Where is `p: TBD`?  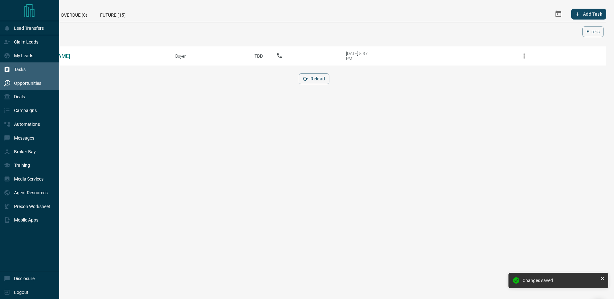 p: TBD is located at coordinates (259, 56).